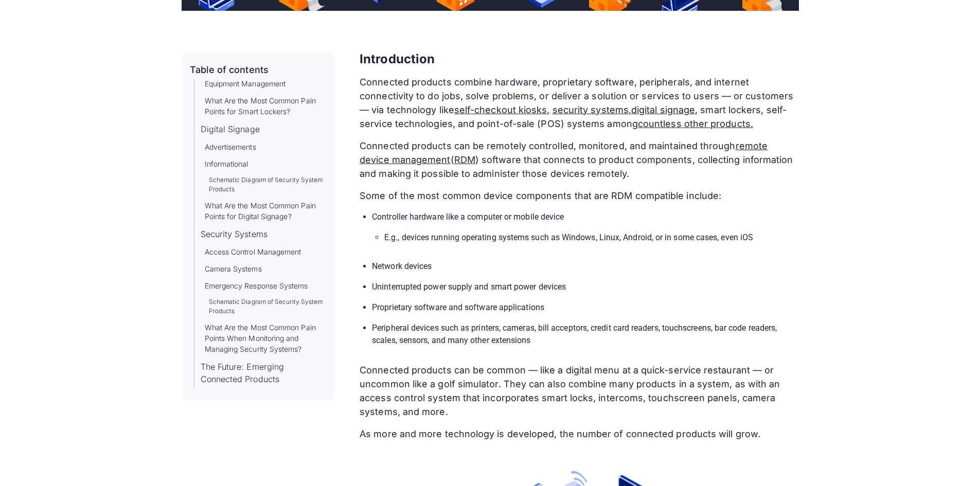 The height and width of the screenshot is (486, 980). Describe the element at coordinates (579, 391) in the screenshot. I see `p: Connected products can be common — like a digital menu at a quick-service restaurant — or uncommo...` at that location.